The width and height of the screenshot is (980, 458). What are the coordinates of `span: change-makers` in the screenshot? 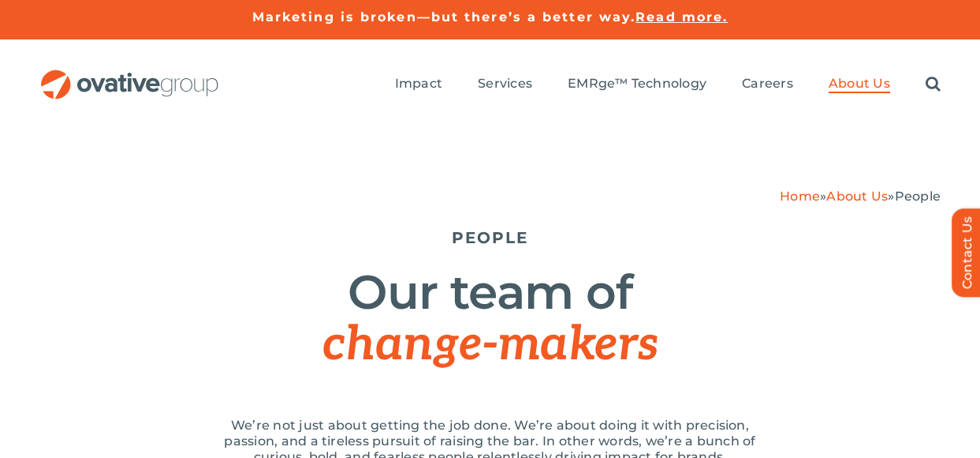 It's located at (490, 345).